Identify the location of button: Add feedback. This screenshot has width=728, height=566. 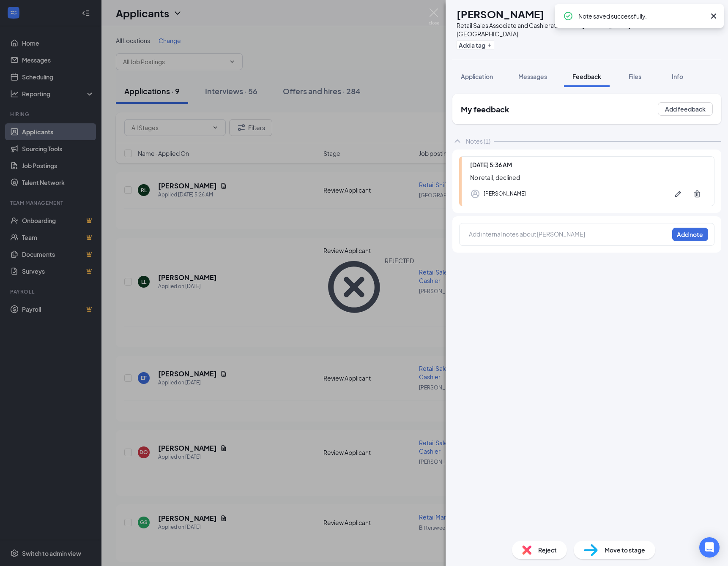
(685, 109).